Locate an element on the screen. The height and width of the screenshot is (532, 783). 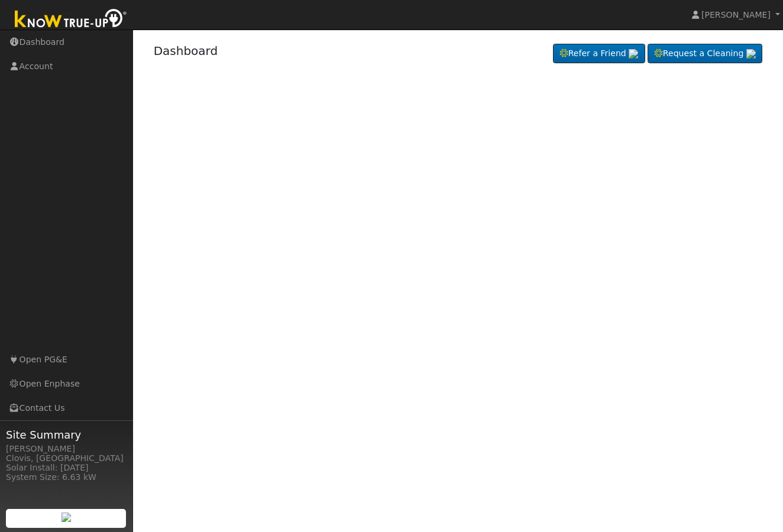
a: Refer a Friend is located at coordinates (599, 54).